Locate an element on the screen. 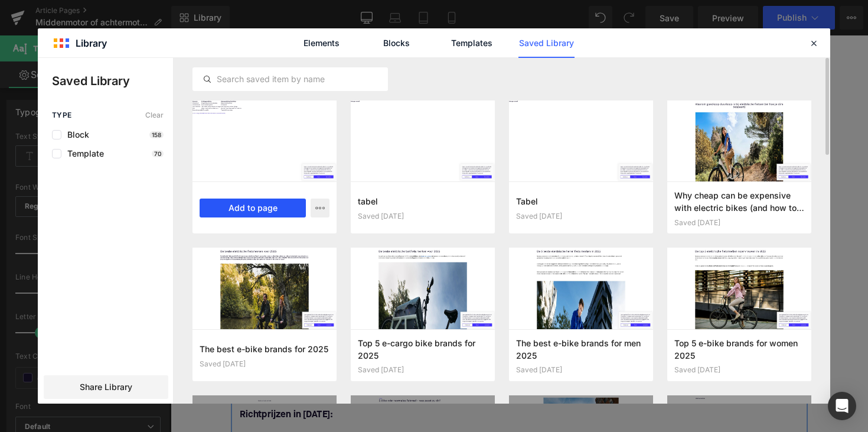 Image resolution: width=868 pixels, height=432 pixels. h3: Why cheap can be expensive with electric bikes (and how to save smartly) is located at coordinates (740, 201).